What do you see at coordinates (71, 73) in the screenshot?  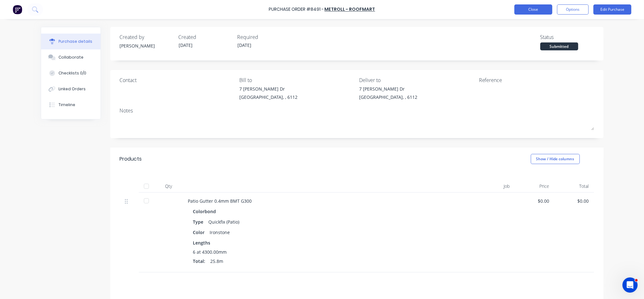 I see `button: Checklists 0/0` at bounding box center [71, 73].